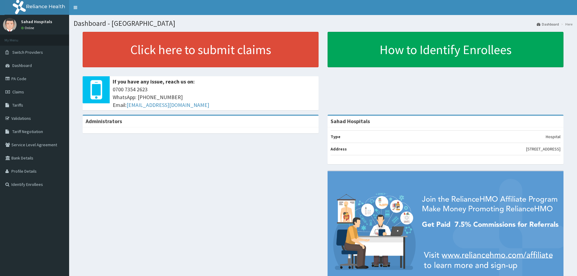  Describe the element at coordinates (18, 105) in the screenshot. I see `span: Tariffs` at that location.